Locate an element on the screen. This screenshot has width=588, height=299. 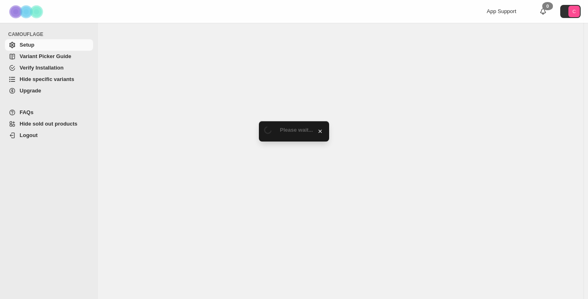
a: Upgrade is located at coordinates (49, 91).